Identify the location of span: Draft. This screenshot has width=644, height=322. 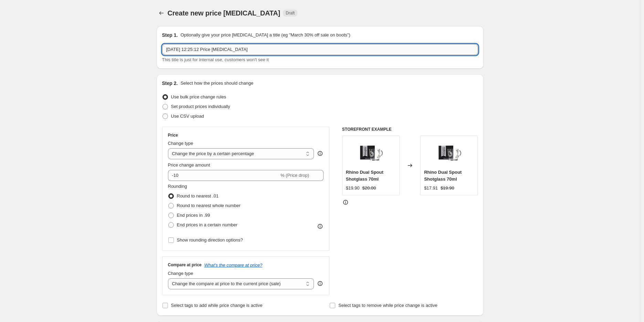
(290, 13).